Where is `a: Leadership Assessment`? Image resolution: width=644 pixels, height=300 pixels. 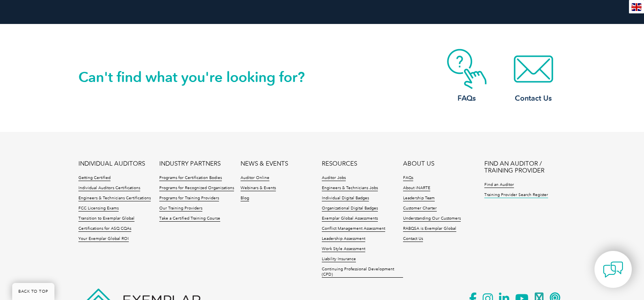
a: Leadership Assessment is located at coordinates (343, 239).